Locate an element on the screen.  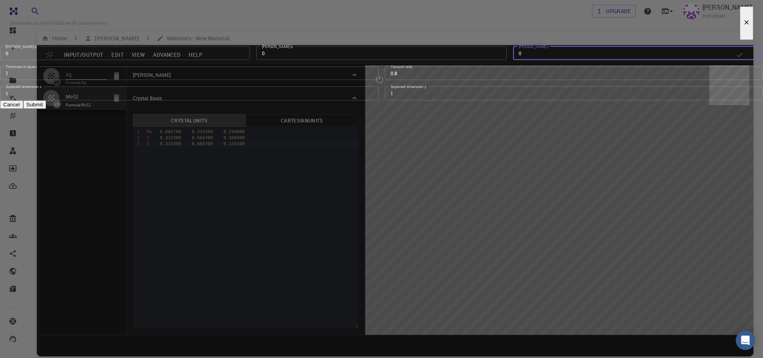
div: Open Intercom Messenger is located at coordinates (745, 341).